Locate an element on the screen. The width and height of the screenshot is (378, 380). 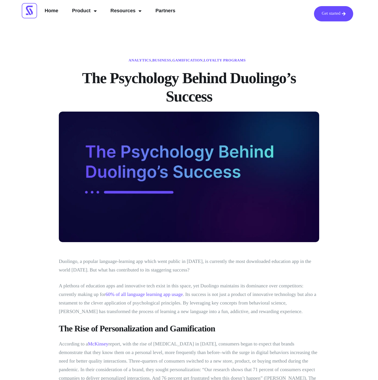
h1: The Psychology Behind Duolingo’s Success is located at coordinates (189, 87).